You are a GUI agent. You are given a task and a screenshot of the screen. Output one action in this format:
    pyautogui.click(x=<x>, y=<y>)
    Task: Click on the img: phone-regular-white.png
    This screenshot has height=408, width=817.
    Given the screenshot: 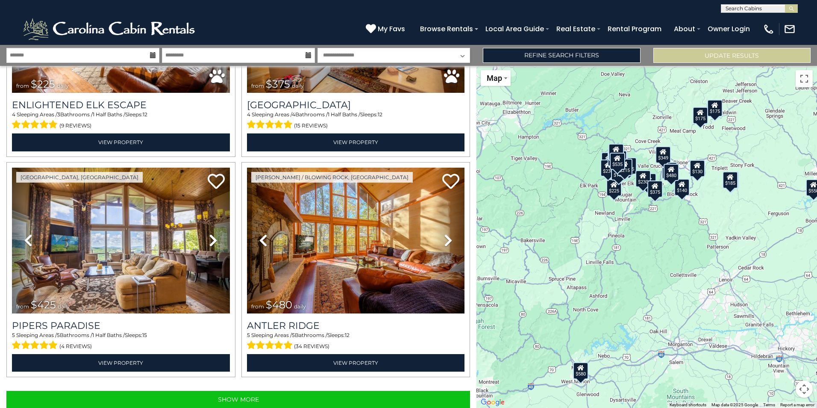 What is the action you would take?
    pyautogui.click(x=769, y=29)
    